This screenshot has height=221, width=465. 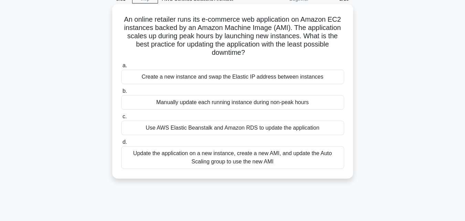 What do you see at coordinates (125, 141) in the screenshot?
I see `span: d.` at bounding box center [125, 141].